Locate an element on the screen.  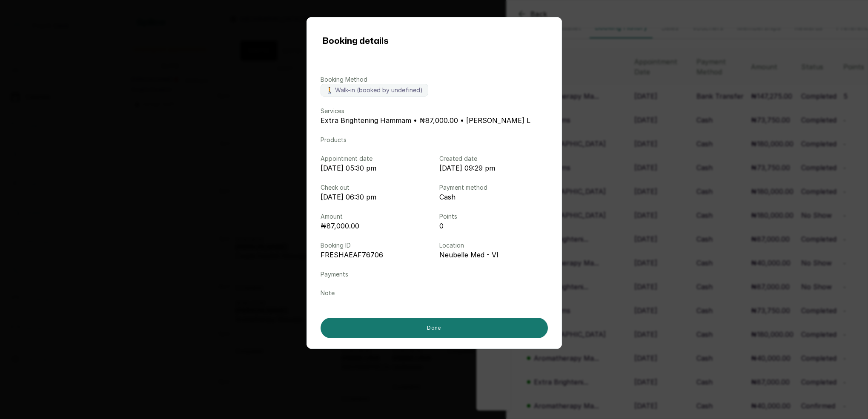
label: 🚶 Walk-in (booked by undefined) is located at coordinates (374, 90).